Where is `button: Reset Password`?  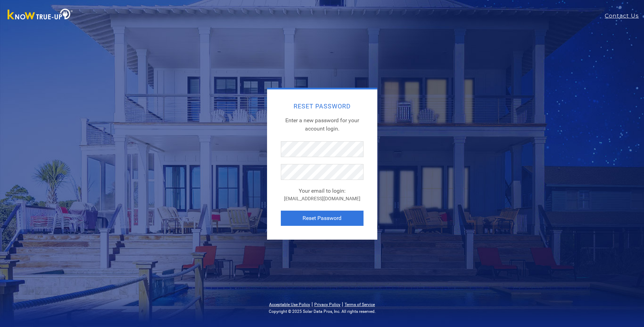 button: Reset Password is located at coordinates (322, 218).